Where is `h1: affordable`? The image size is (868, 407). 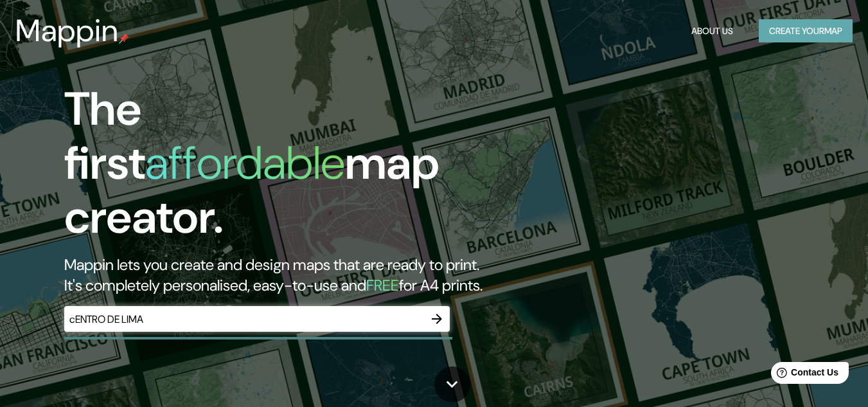 h1: affordable is located at coordinates (245, 163).